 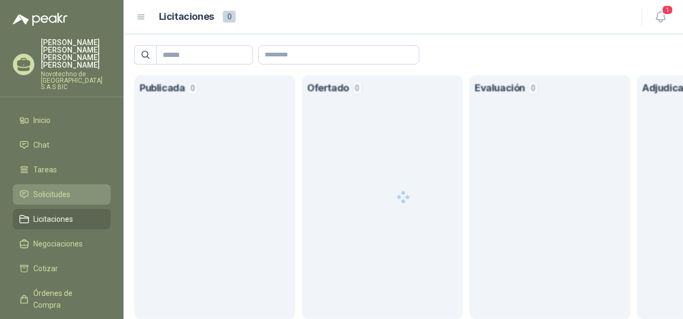 What do you see at coordinates (62, 268) in the screenshot?
I see `a: Cotizar` at bounding box center [62, 268].